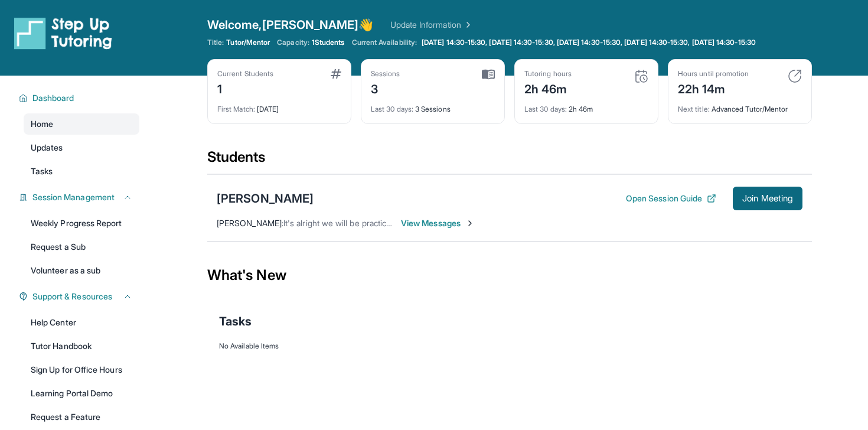 The height and width of the screenshot is (430, 868). What do you see at coordinates (82, 124) in the screenshot?
I see `a: Home` at bounding box center [82, 124].